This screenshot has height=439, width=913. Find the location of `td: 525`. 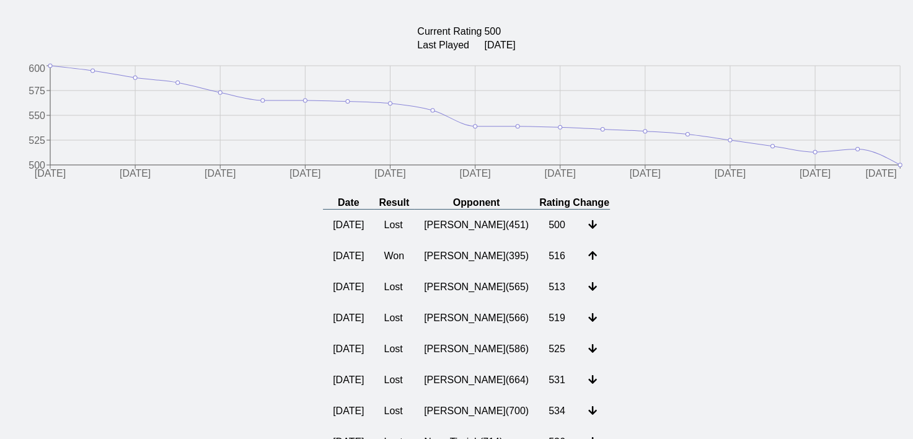

td: 525 is located at coordinates (558, 349).